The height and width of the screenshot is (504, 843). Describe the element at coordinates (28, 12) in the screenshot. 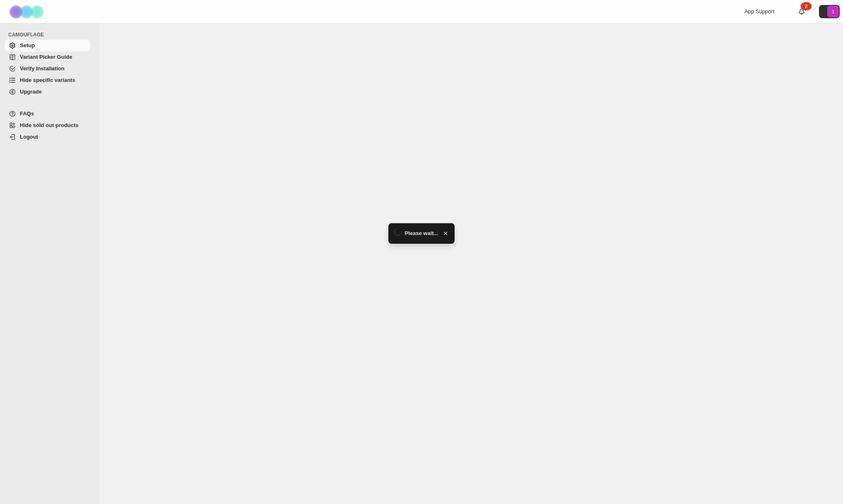

I see `img: Camouflage` at that location.